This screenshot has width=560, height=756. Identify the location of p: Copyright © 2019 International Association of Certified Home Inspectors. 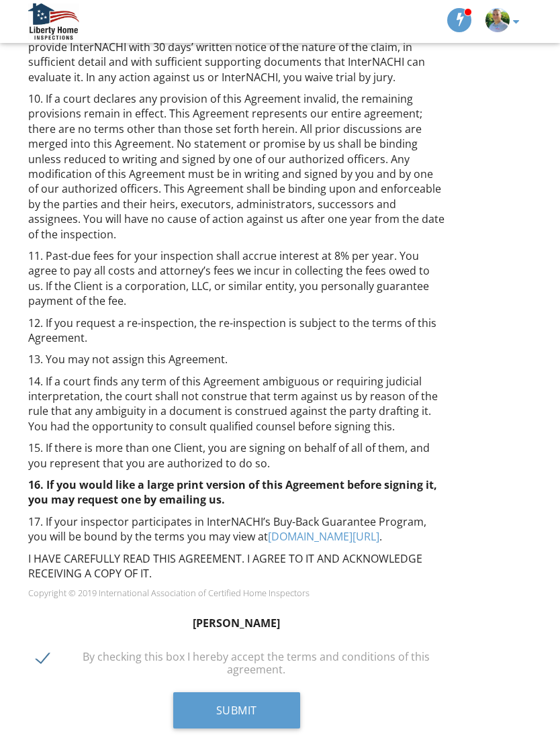
(237, 593).